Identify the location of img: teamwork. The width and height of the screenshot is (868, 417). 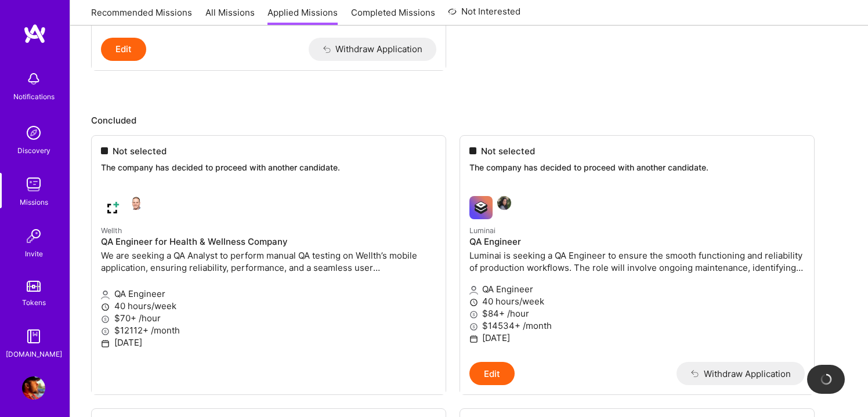
(34, 185).